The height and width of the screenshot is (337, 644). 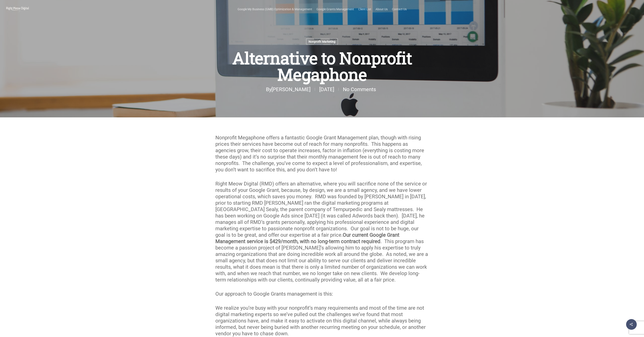 What do you see at coordinates (322, 66) in the screenshot?
I see `h1: Alternative to Nonprofit Megaphone` at bounding box center [322, 66].